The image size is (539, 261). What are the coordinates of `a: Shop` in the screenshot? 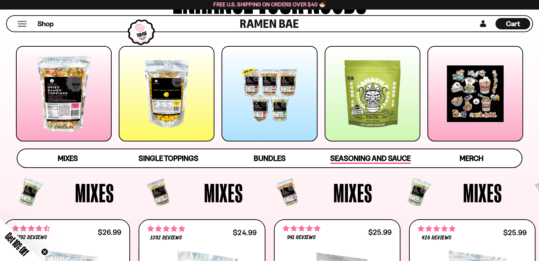 It's located at (45, 24).